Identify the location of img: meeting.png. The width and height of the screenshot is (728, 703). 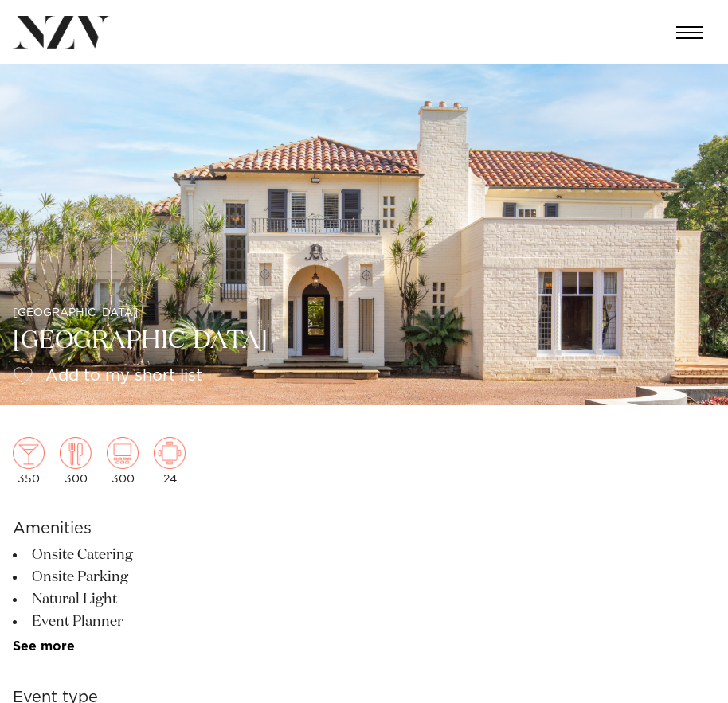
(169, 454).